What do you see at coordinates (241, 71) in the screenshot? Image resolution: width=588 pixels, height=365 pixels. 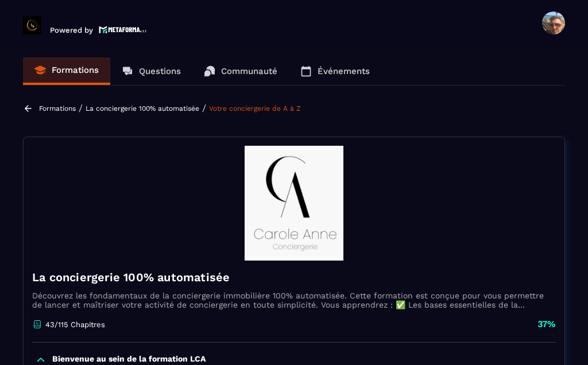 I see `a: Communauté` at bounding box center [241, 71].